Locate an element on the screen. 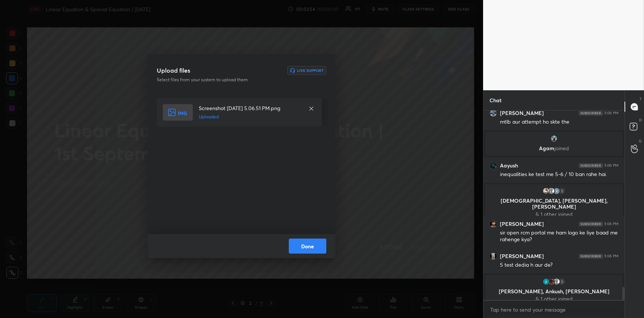  div: grid is located at coordinates (554, 206).